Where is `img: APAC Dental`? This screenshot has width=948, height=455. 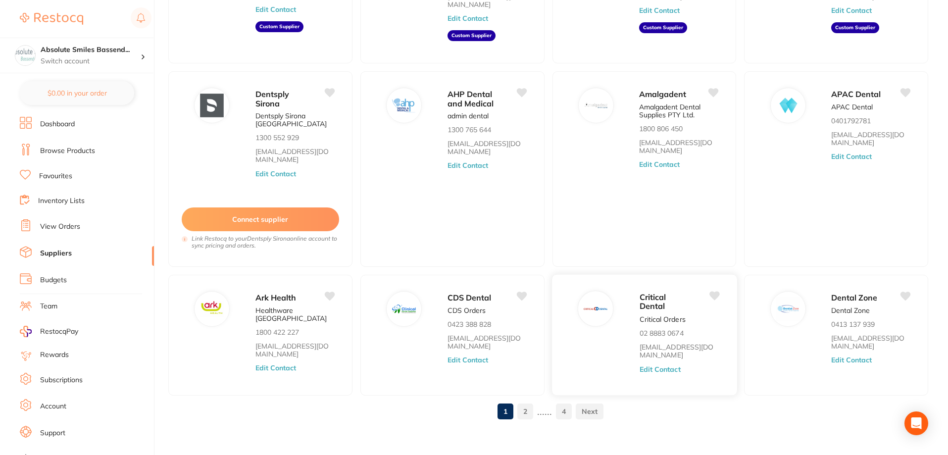
img: APAC Dental is located at coordinates (788, 106).